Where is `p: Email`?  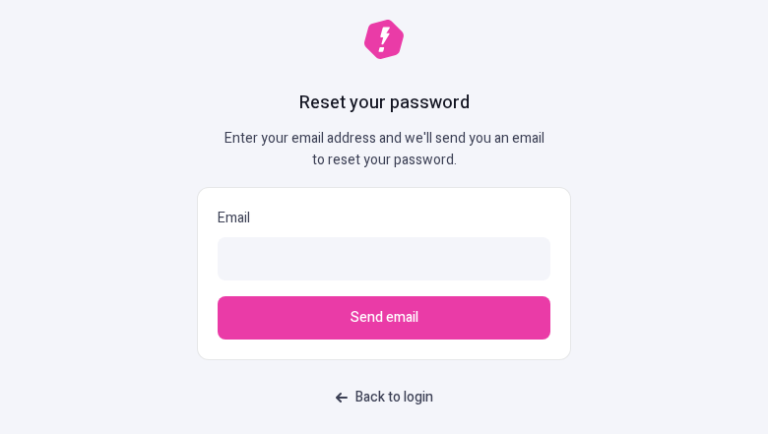 p: Email is located at coordinates (384, 218).